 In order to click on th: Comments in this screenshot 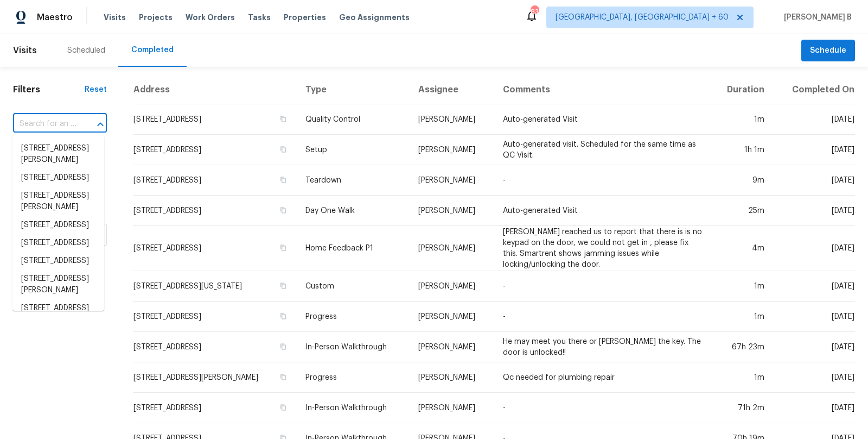, I will do `click(602, 90)`.